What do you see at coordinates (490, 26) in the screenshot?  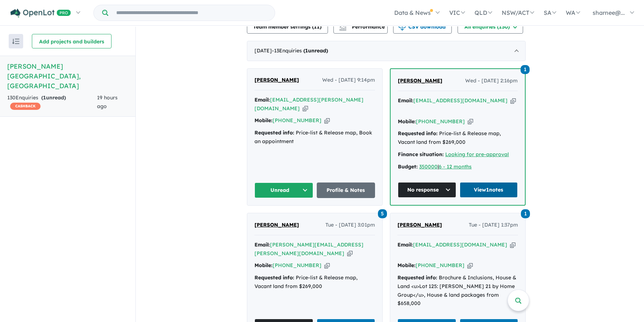 I see `button: All enquiries (130)` at bounding box center [490, 26].